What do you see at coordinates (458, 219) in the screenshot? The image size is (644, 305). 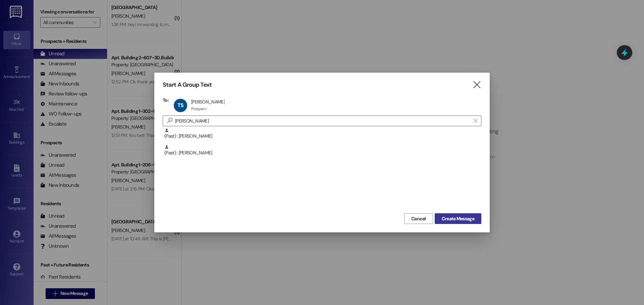 I see `button: Create Message` at bounding box center [458, 219].